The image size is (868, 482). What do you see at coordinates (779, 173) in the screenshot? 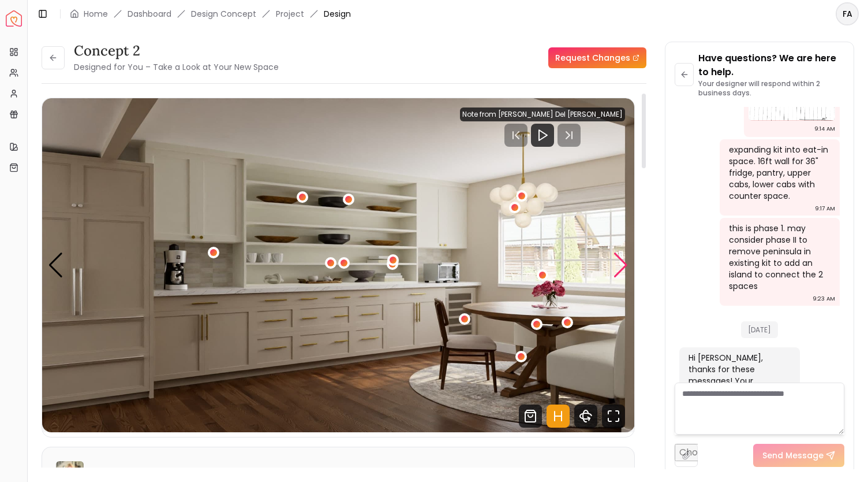
I see `div: expanding kit into eat-in space. 16ft wall for 36" fridge, pantry, upper cabs, lower cabs with co...` at bounding box center [779, 173].